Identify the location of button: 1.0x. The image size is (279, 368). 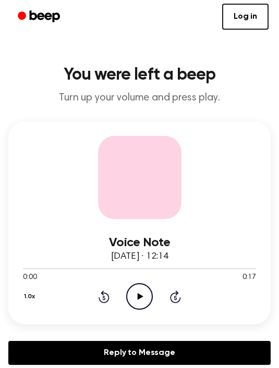
(31, 297).